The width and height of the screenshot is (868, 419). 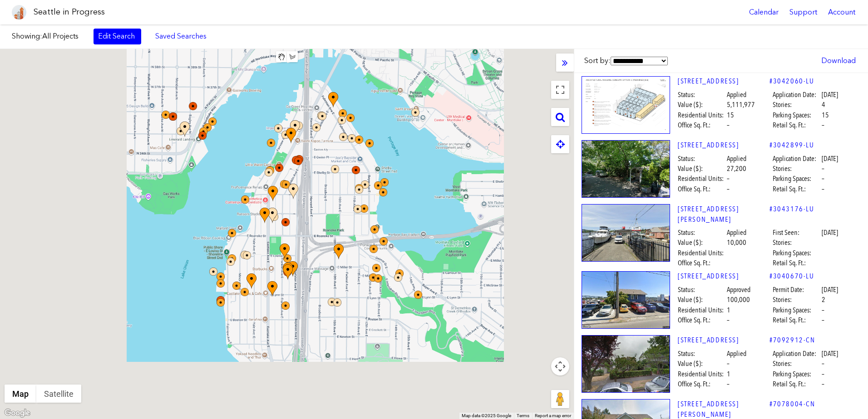 I want to click on a: #3040670-LU, so click(x=792, y=277).